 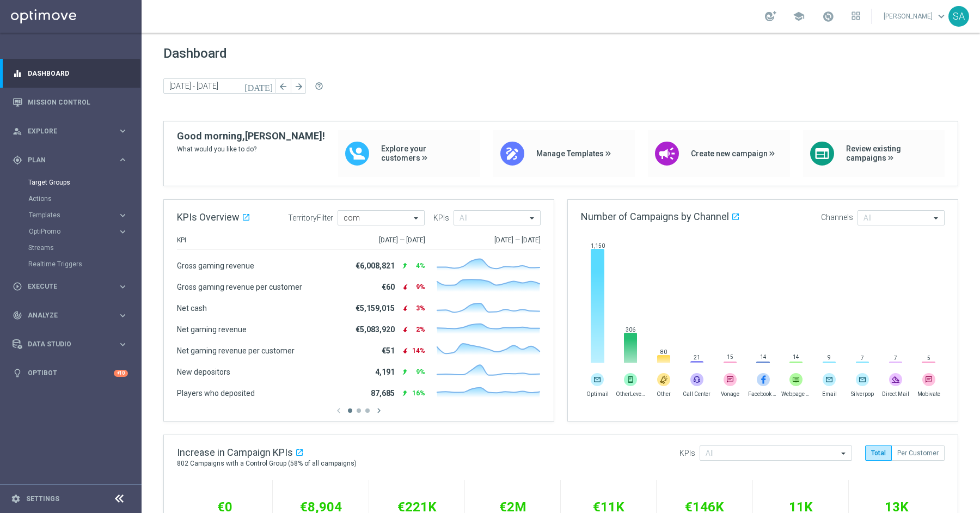 What do you see at coordinates (121, 373) in the screenshot?
I see `div: +10` at bounding box center [121, 373].